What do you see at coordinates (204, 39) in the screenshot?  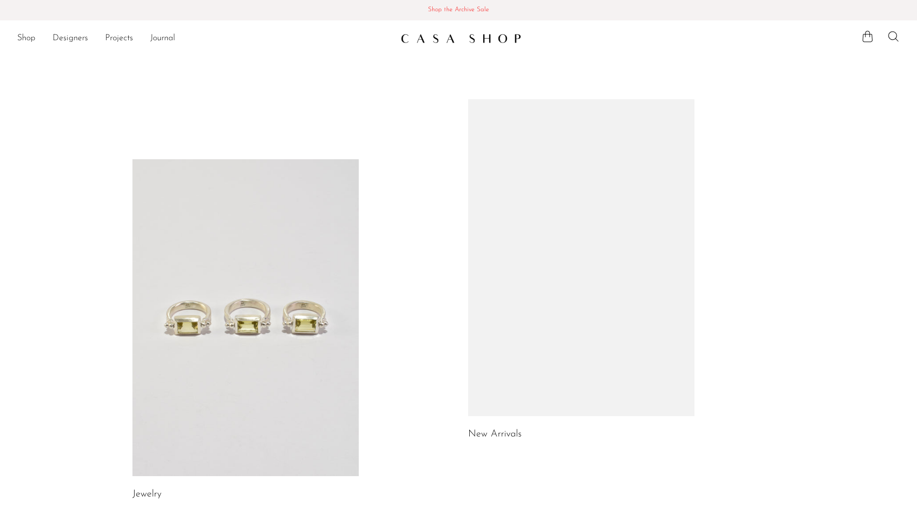 I see `ul: NEW HEADER MENU` at bounding box center [204, 39].